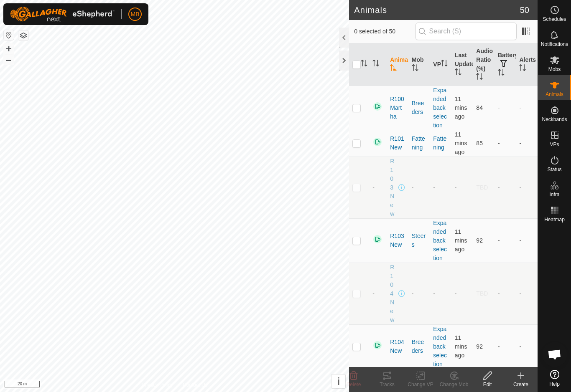 This screenshot has height=392, width=571. What do you see at coordinates (419, 65) in the screenshot?
I see `th: Mob` at bounding box center [419, 65].